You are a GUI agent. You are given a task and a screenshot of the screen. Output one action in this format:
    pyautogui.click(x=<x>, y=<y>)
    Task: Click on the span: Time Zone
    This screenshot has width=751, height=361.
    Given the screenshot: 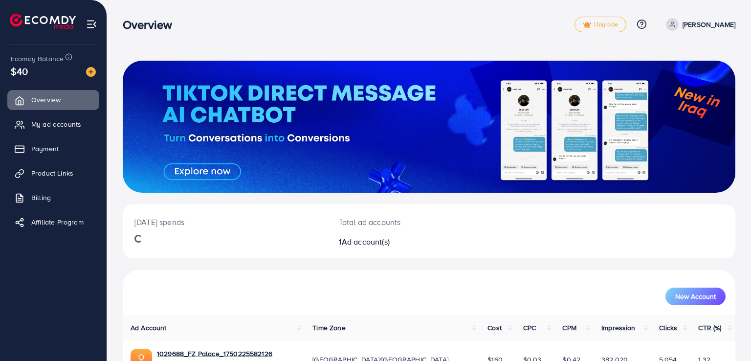 What is the action you would take?
    pyautogui.click(x=329, y=328)
    